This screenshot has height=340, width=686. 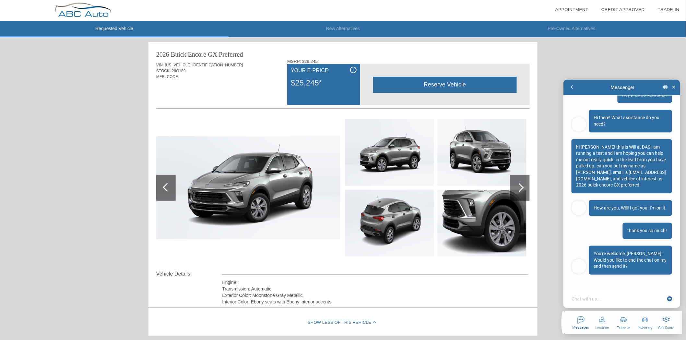 I want to click on button: Location, so click(x=45, y=249).